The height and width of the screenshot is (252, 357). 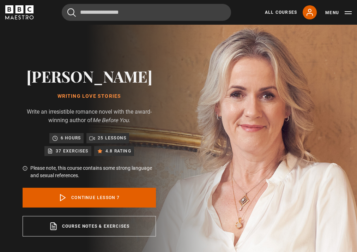 I want to click on button: Submit the search query, so click(x=72, y=12).